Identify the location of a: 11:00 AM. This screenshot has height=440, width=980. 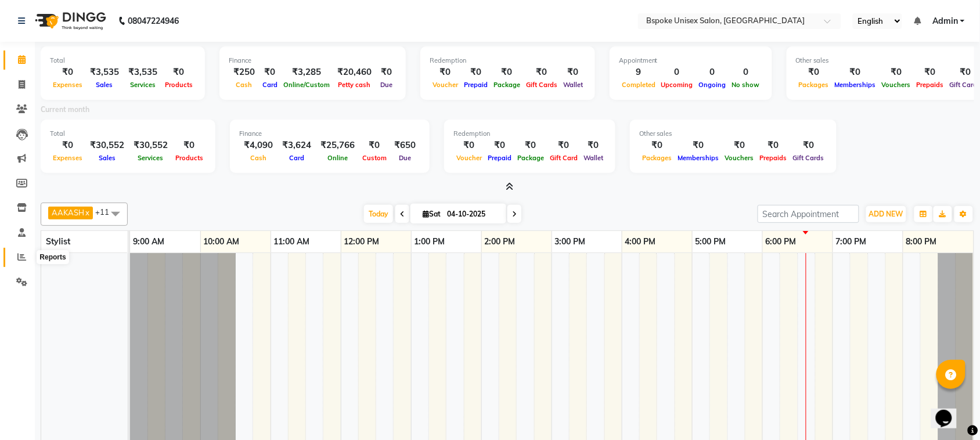
(292, 241).